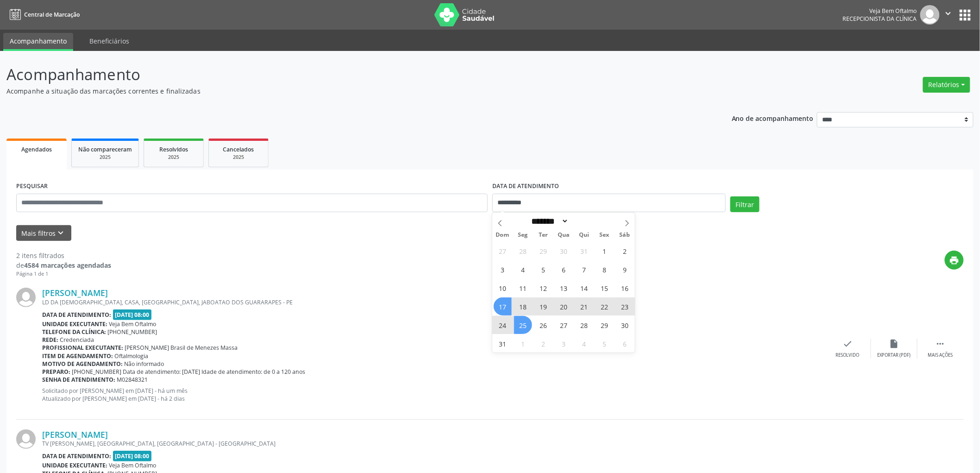  I want to click on b: Profissional executante:, so click(82, 348).